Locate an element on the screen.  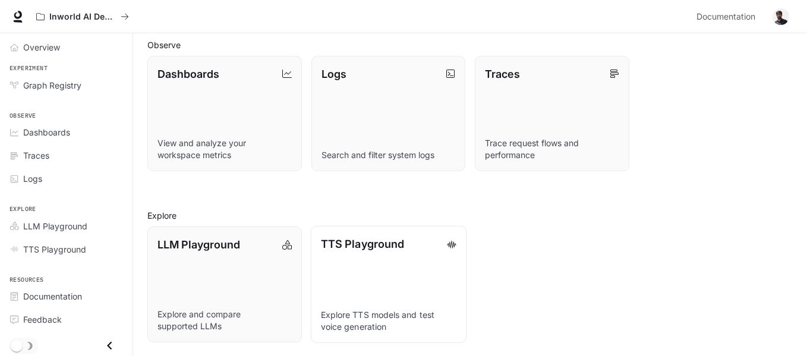
a: Traces is located at coordinates (66, 155).